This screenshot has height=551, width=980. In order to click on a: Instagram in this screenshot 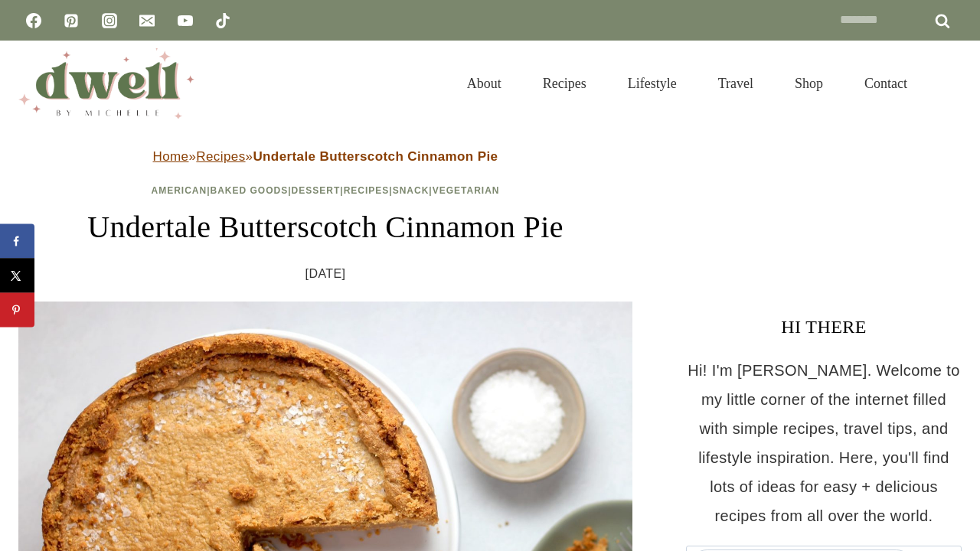, I will do `click(109, 20)`.